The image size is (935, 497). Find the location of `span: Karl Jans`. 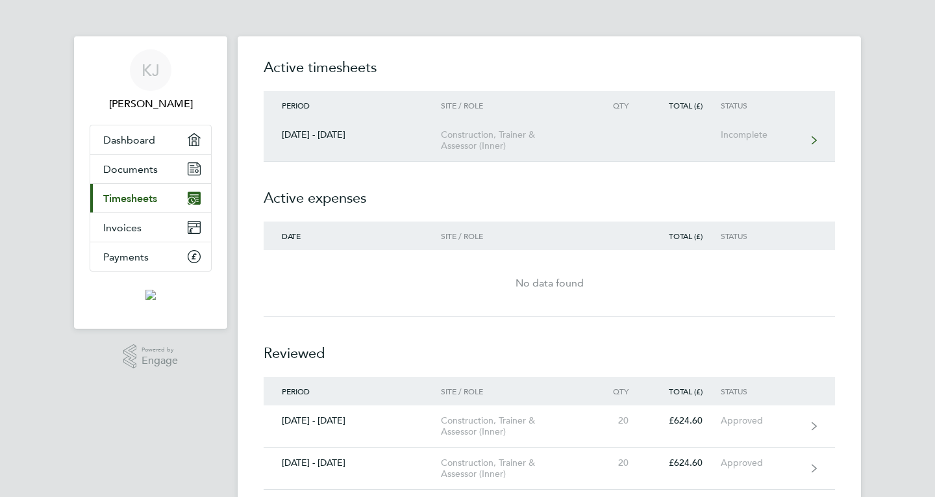

span: Karl Jans is located at coordinates (151, 104).